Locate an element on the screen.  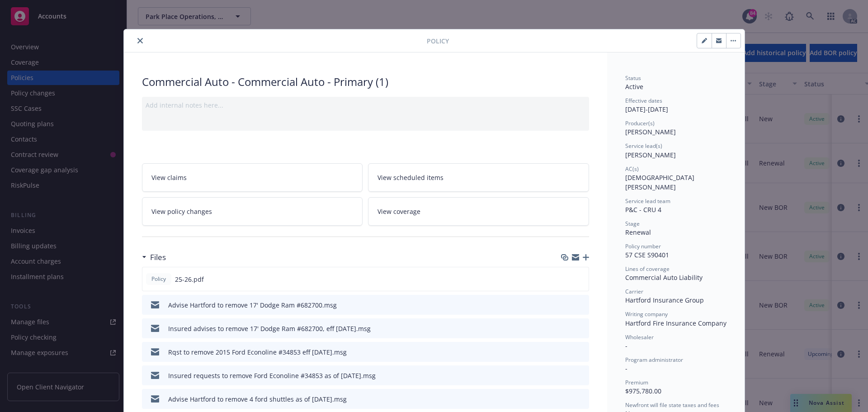
span: Stage is located at coordinates (633, 223).